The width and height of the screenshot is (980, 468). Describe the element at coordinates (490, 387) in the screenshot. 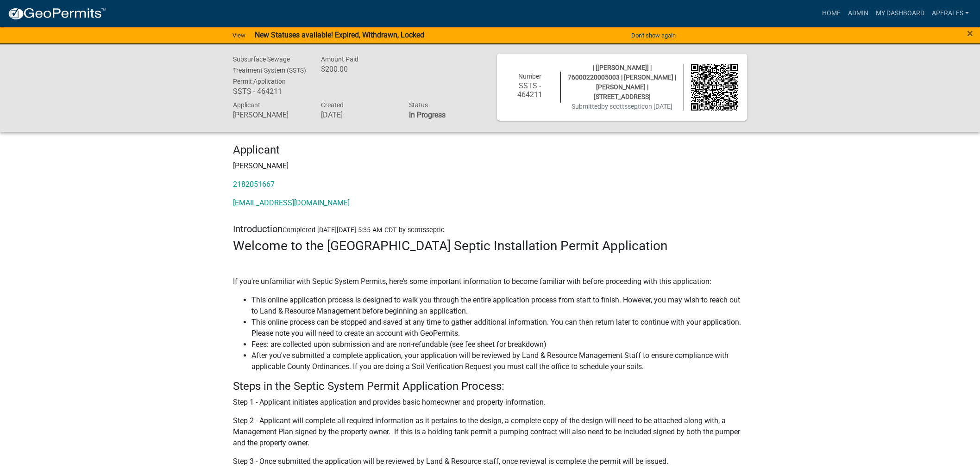

I see `h4: Steps in the Septic System Permit Application Process:` at that location.